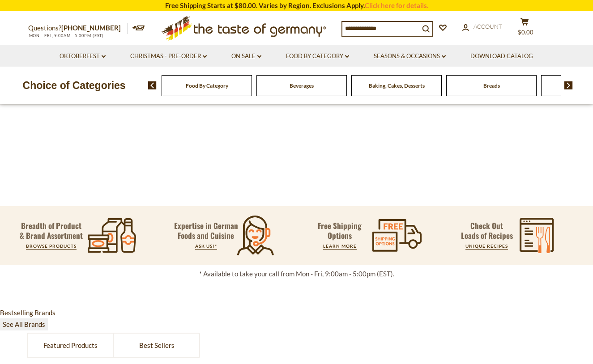  I want to click on span: Breads, so click(491, 85).